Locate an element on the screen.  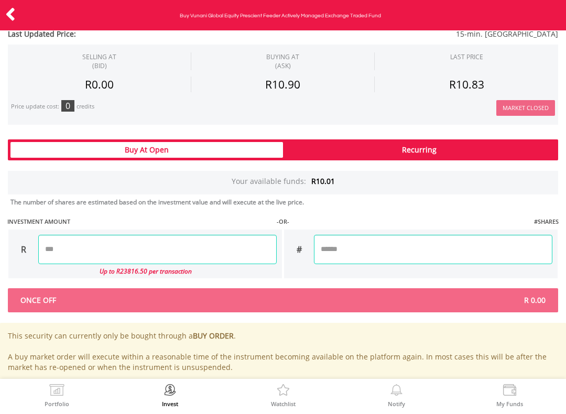
div: SELLING AT is located at coordinates (99, 61).